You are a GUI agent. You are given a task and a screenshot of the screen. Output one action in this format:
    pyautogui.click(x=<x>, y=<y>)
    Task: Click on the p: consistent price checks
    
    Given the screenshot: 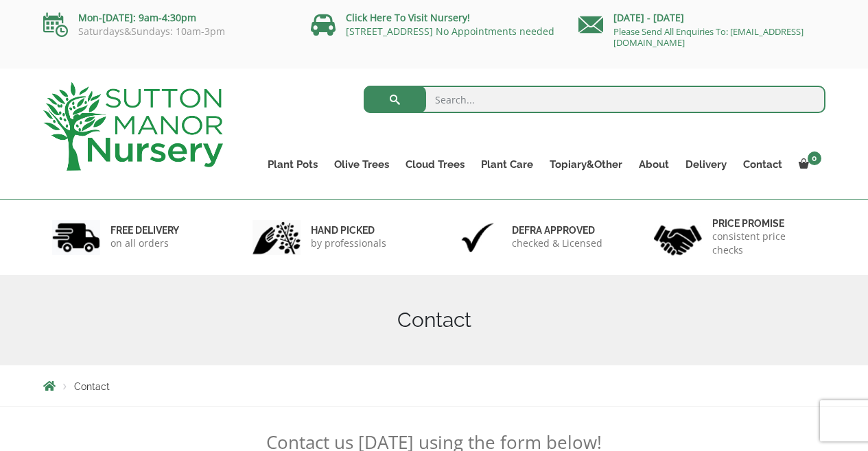 What is the action you would take?
    pyautogui.click(x=764, y=243)
    